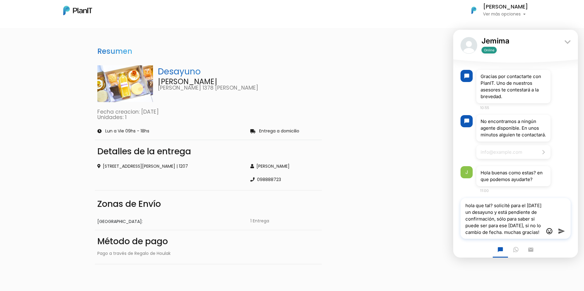  What do you see at coordinates (260, 221) in the screenshot?
I see `label: 1 Entrega` at bounding box center [260, 221].